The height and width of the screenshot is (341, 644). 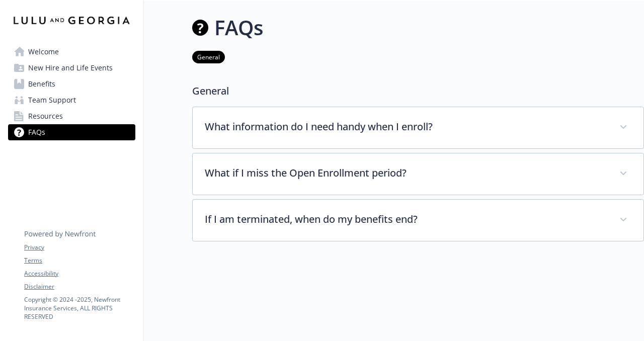 What do you see at coordinates (44, 52) in the screenshot?
I see `span: Welcome` at bounding box center [44, 52].